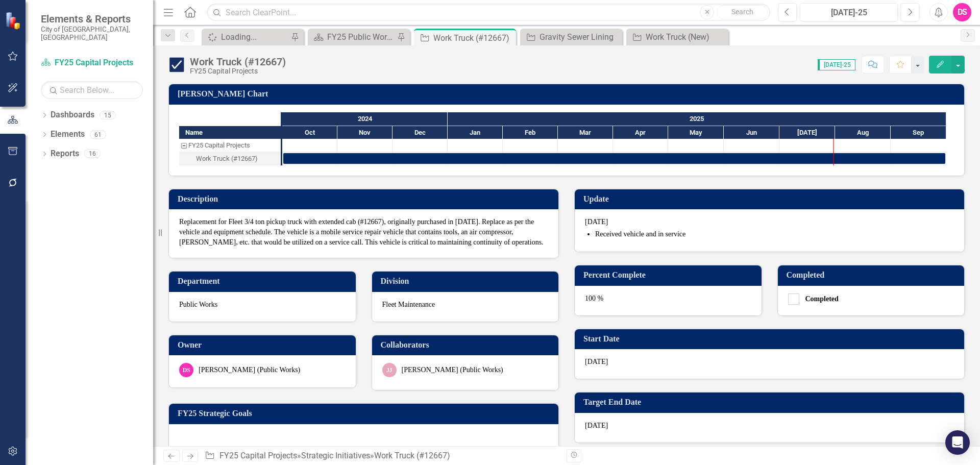  I want to click on button: DS, so click(962, 12).